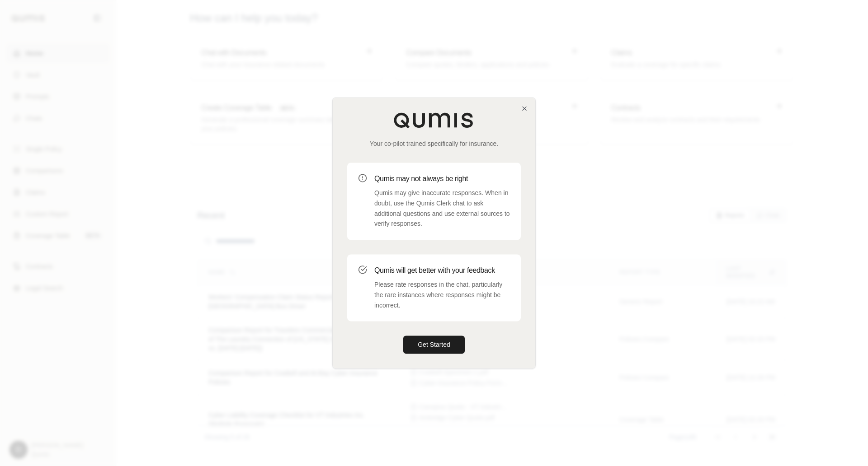 Image resolution: width=868 pixels, height=466 pixels. What do you see at coordinates (434, 144) in the screenshot?
I see `p: Your co-pilot trained specifically for insurance.` at bounding box center [434, 144].